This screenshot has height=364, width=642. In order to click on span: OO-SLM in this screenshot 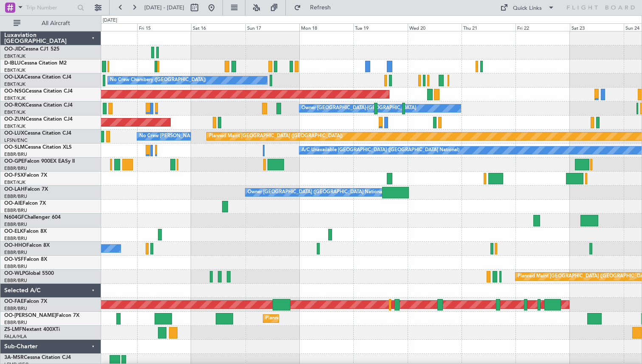, I will do `click(14, 148)`.